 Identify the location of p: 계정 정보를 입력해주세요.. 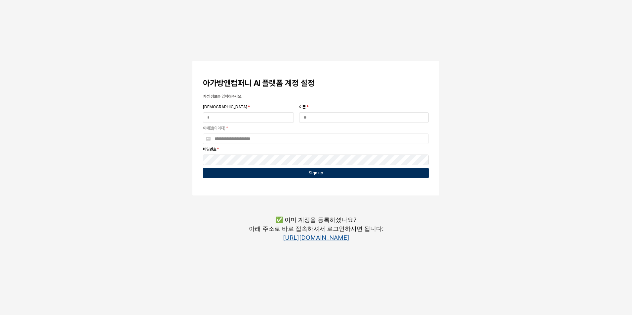
(316, 96).